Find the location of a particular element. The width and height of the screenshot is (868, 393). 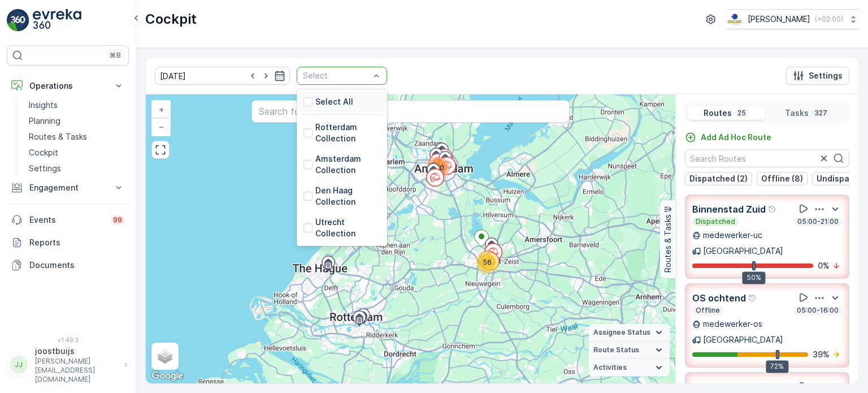

p: Select is located at coordinates (336, 75).